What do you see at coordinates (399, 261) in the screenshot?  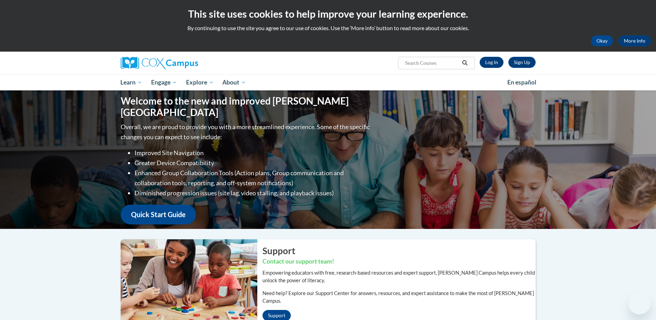 I see `h3: Contact our support team!` at bounding box center [399, 261].